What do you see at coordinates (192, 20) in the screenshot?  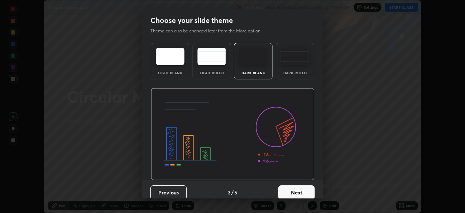 I see `h2: Choose your slide theme` at bounding box center [192, 20].